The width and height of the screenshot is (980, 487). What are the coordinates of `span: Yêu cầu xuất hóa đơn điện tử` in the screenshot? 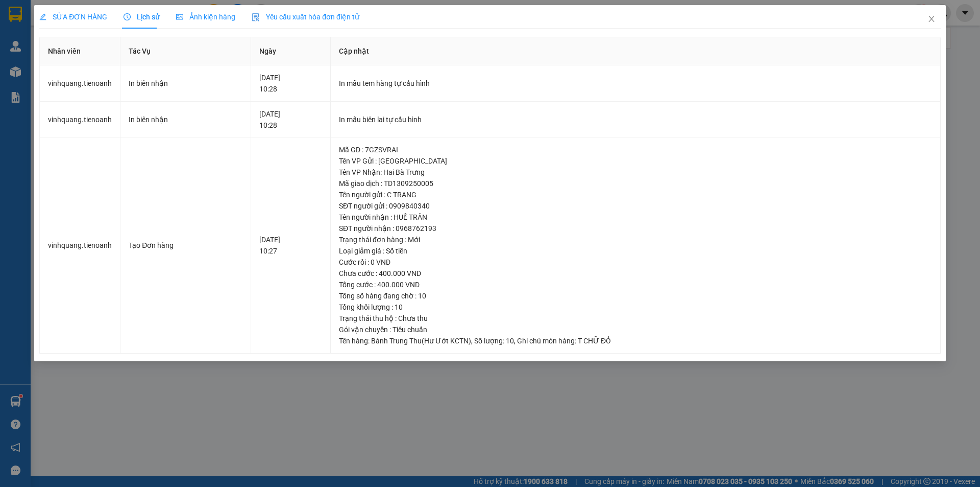 It's located at (305, 17).